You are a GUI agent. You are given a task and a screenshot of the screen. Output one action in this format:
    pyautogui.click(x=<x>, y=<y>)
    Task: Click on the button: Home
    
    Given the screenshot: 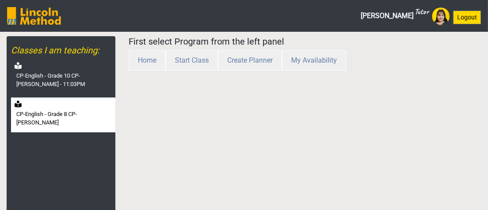 What is the action you would take?
    pyautogui.click(x=147, y=60)
    